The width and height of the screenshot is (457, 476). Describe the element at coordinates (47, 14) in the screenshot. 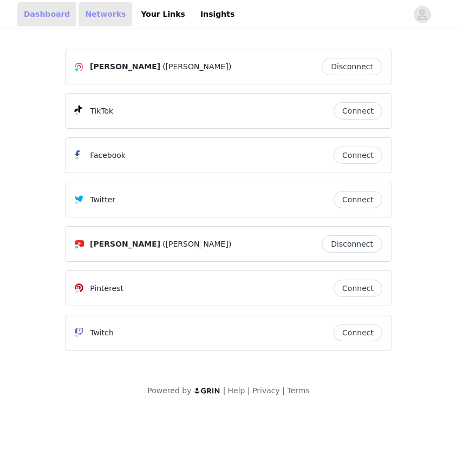

I see `a: Dashboard` at that location.